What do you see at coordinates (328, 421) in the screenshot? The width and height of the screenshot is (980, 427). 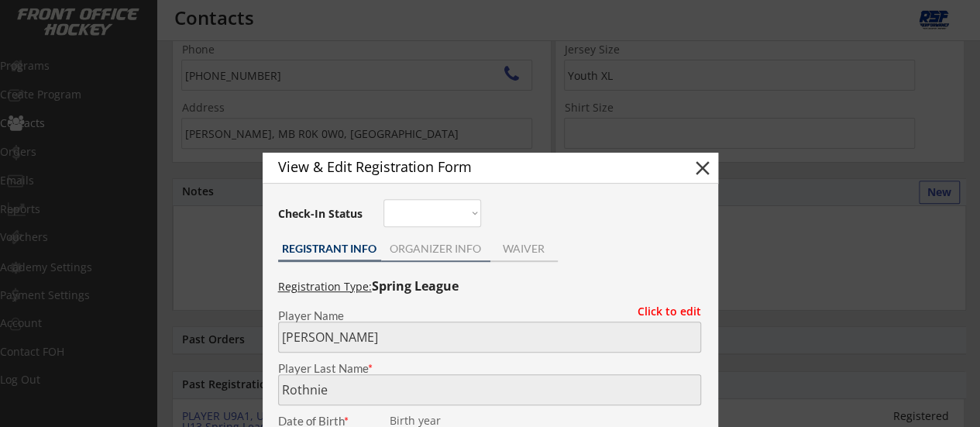 I see `div: Date of Birth` at bounding box center [328, 421].